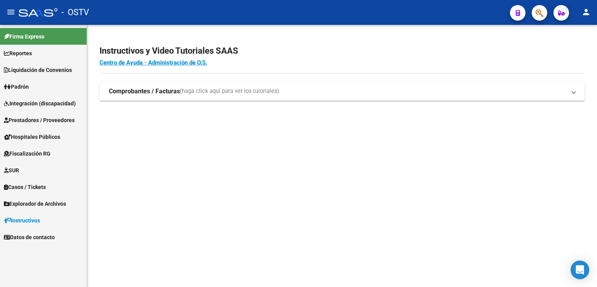  Describe the element at coordinates (16, 87) in the screenshot. I see `span: Padrón` at that location.